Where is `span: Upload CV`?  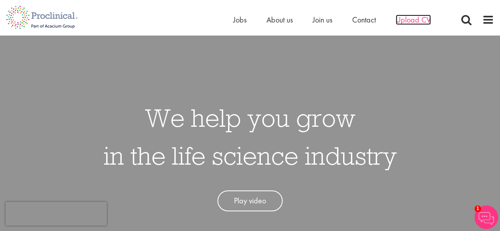
span: Upload CV is located at coordinates (413, 20).